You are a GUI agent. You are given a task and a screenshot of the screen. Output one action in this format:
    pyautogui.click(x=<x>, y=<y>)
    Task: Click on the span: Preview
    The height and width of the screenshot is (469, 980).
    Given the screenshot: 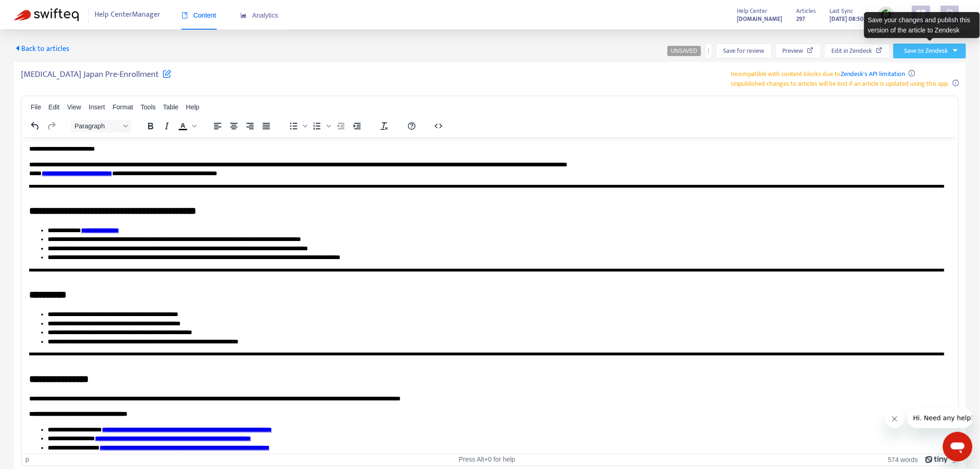 What is the action you would take?
    pyautogui.click(x=793, y=51)
    